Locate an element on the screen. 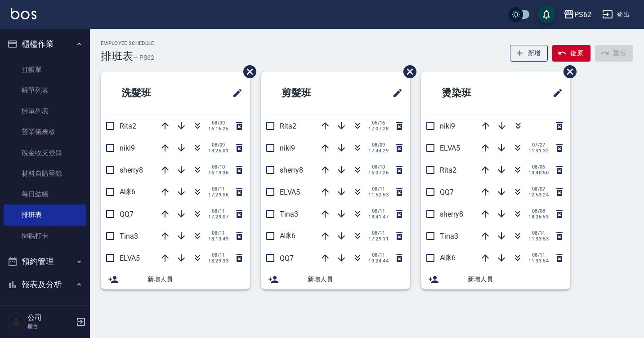  span: 17:29:06 is located at coordinates (218, 194).